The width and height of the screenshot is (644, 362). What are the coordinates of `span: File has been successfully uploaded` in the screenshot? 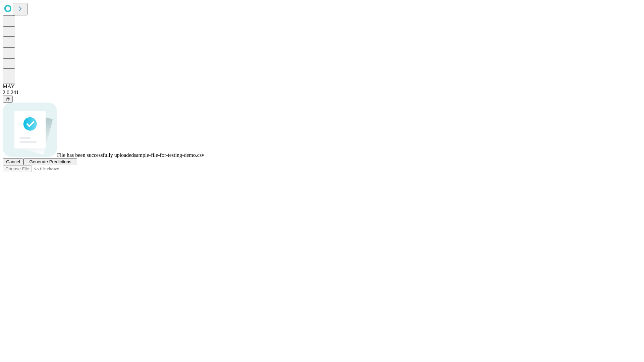 It's located at (95, 155).